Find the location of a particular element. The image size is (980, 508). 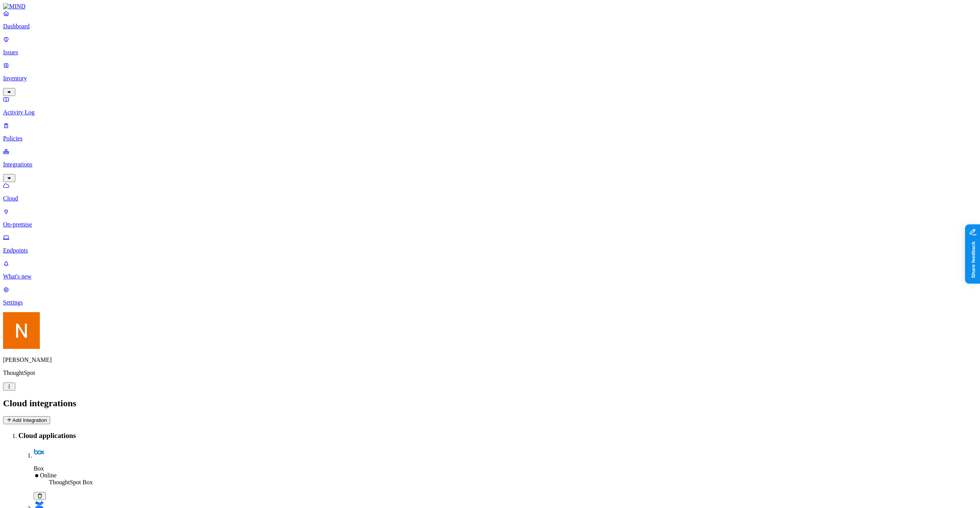

a: Policies is located at coordinates (490, 132).